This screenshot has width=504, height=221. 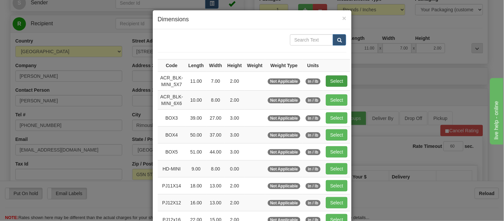 What do you see at coordinates (216, 151) in the screenshot?
I see `td: 44.00` at bounding box center [216, 151].